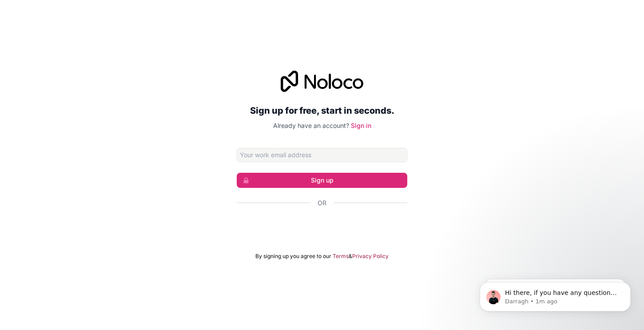  Describe the element at coordinates (27, 34) in the screenshot. I see `img: Profile image for Darragh` at that location.